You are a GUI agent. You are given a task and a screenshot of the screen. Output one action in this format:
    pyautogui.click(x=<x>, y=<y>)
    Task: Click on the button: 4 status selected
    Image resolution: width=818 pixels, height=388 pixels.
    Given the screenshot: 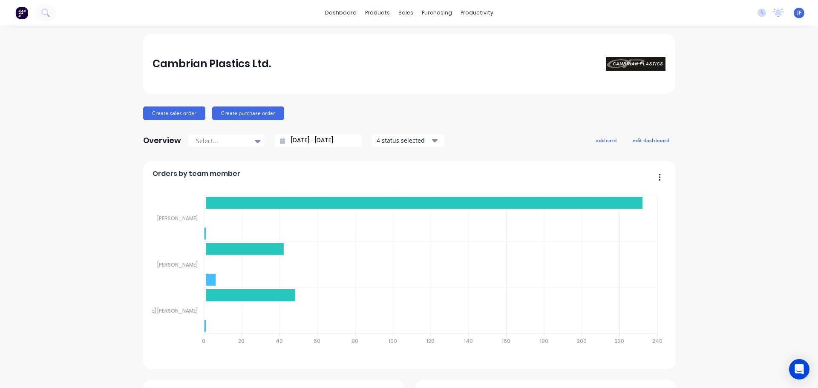 What is the action you would take?
    pyautogui.click(x=408, y=141)
    